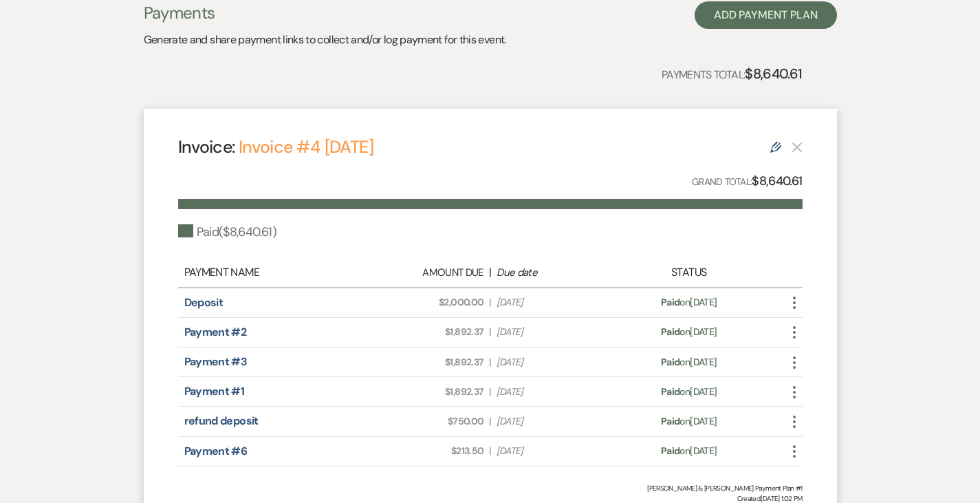 The height and width of the screenshot is (503, 980). I want to click on div: Amount Due, so click(429, 273).